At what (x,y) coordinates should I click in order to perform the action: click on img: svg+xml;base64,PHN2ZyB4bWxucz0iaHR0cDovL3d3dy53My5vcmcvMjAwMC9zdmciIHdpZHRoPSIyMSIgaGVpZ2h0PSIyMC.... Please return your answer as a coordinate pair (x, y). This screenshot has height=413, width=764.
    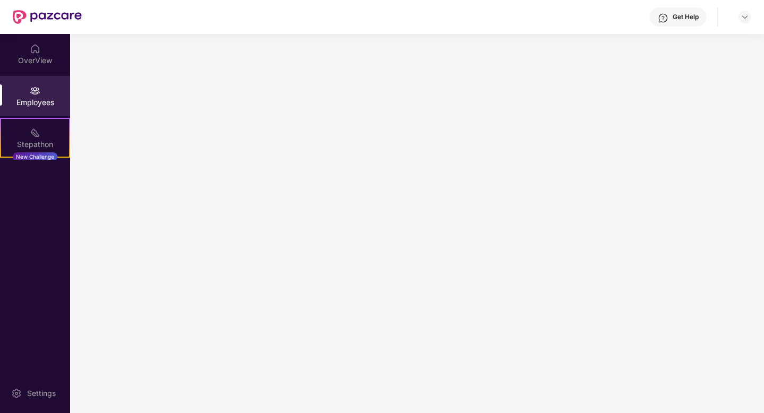
    Looking at the image, I should click on (35, 133).